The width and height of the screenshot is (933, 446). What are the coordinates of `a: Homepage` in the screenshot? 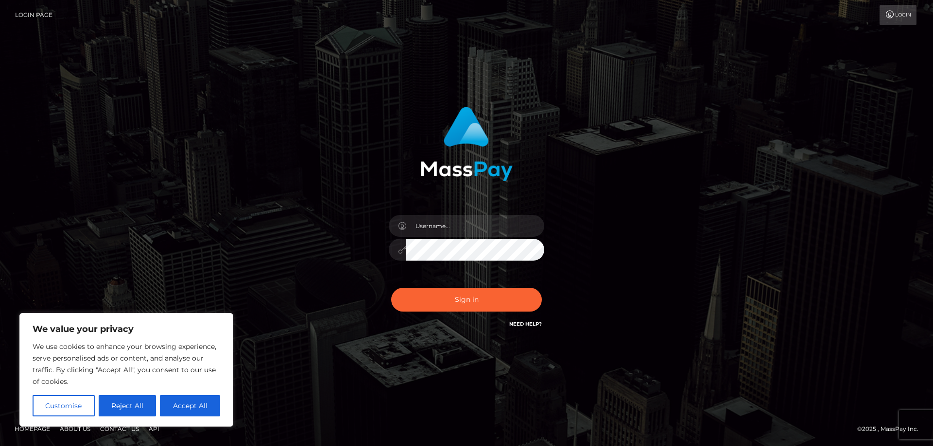 It's located at (32, 429).